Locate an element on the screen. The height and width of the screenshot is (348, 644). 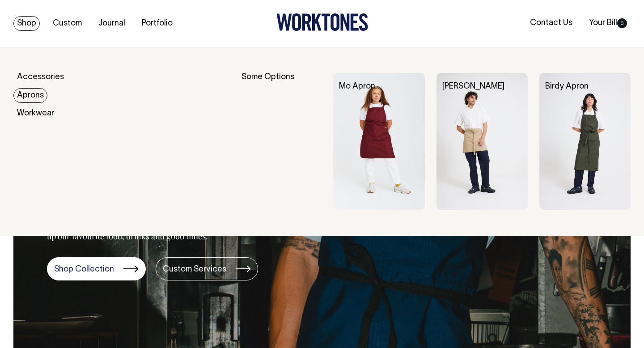
a: Custom Services is located at coordinates (207, 269).